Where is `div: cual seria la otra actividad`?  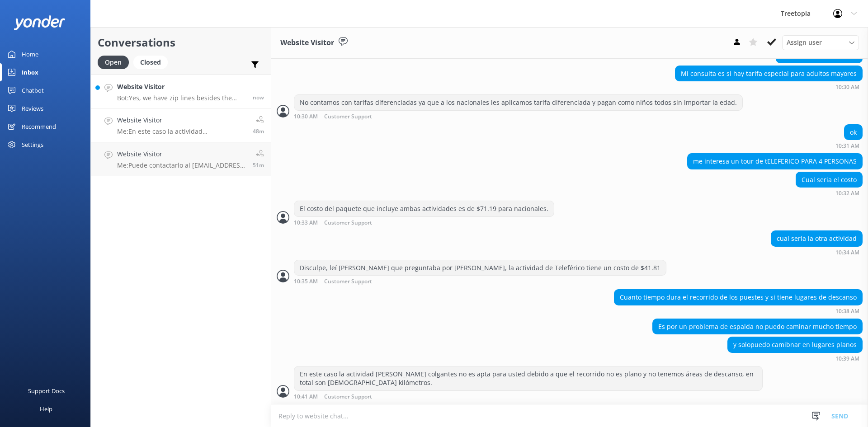 div: cual seria la otra actividad is located at coordinates (816, 239).